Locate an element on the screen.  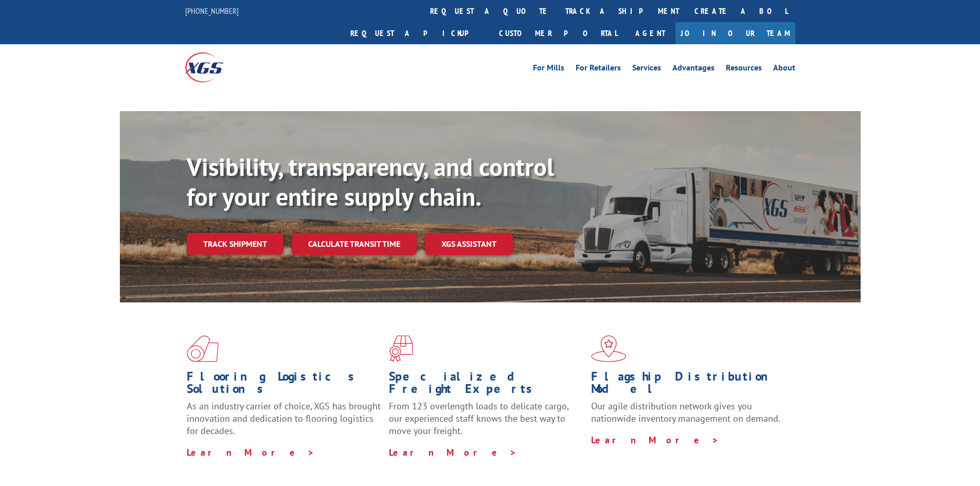
img: xgs-icon-focused-on-flooring-red is located at coordinates (400, 348).